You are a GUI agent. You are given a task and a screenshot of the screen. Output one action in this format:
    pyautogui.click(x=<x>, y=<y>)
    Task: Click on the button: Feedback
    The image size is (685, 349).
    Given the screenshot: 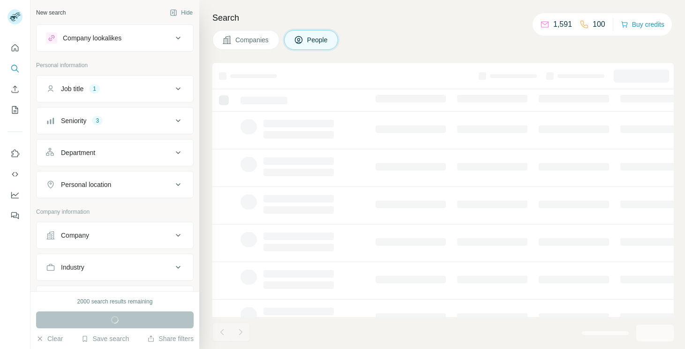 What is the action you would take?
    pyautogui.click(x=15, y=215)
    